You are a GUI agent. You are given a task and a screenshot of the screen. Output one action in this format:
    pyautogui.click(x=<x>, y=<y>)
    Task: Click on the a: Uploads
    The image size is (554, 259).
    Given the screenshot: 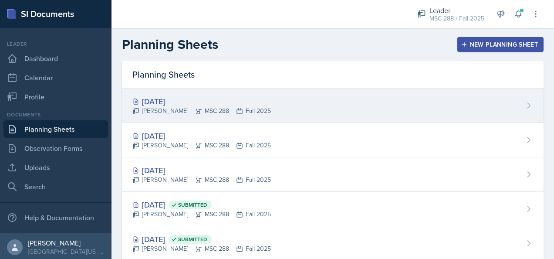 What is the action you would take?
    pyautogui.click(x=56, y=167)
    